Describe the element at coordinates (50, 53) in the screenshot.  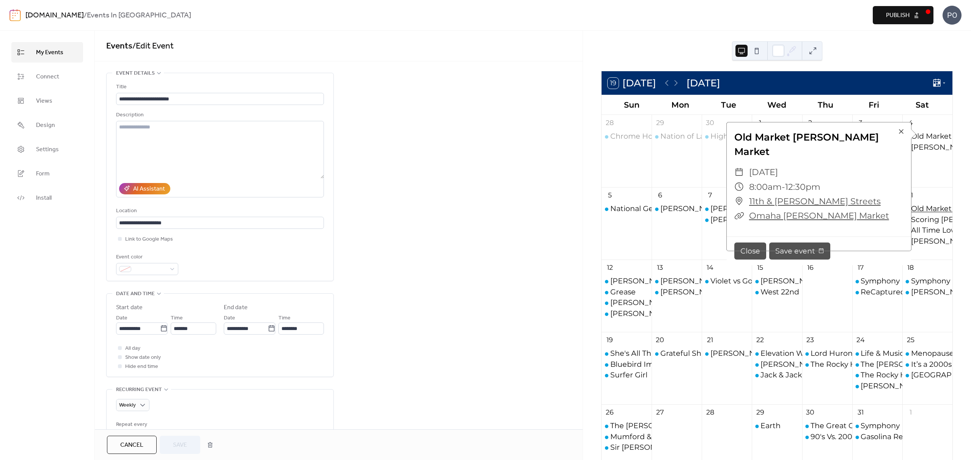
I see `span: My Events` at that location.